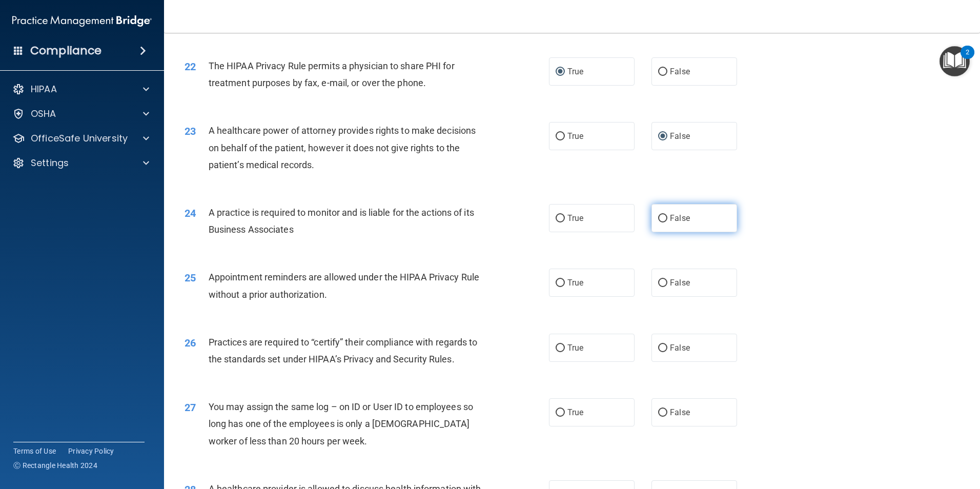  What do you see at coordinates (190, 343) in the screenshot?
I see `span: 26` at bounding box center [190, 343].